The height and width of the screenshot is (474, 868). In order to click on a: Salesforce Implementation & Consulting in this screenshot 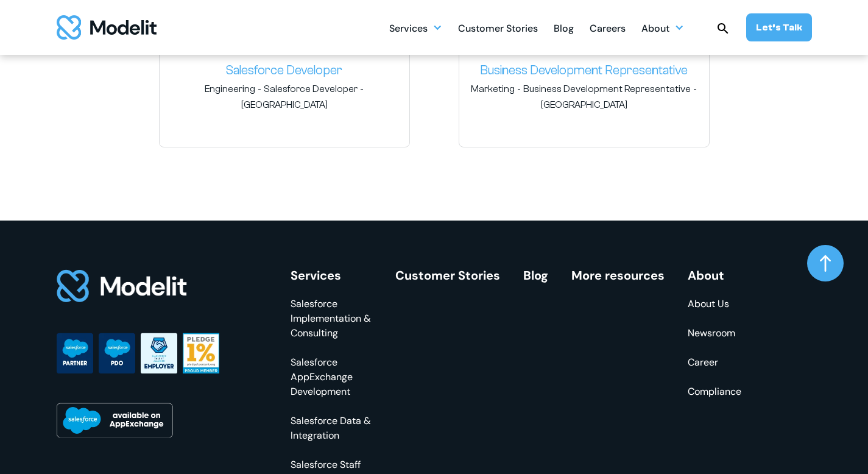, I will do `click(331, 318)`.